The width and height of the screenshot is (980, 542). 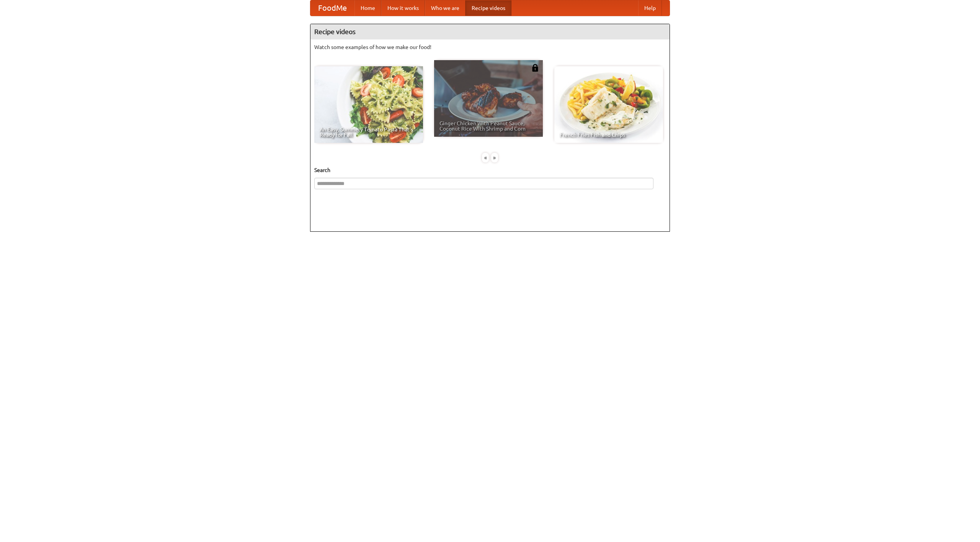 What do you see at coordinates (535, 68) in the screenshot?
I see `img: 483408.png` at bounding box center [535, 68].